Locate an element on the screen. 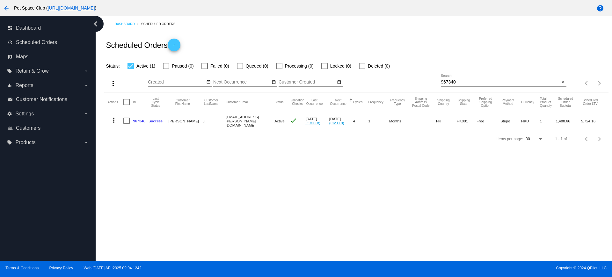  a: 967340 is located at coordinates (139, 121).